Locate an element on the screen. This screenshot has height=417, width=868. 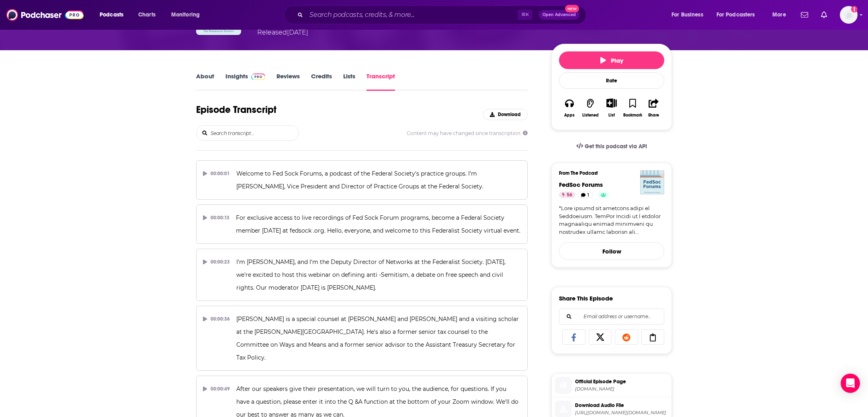
span: Logged in as FIREPodchaser25 is located at coordinates (849, 15).